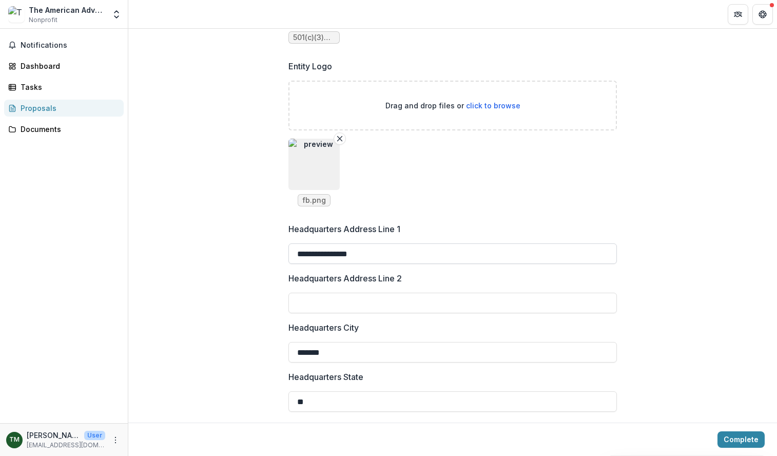  I want to click on button: Remove File, so click(340, 139).